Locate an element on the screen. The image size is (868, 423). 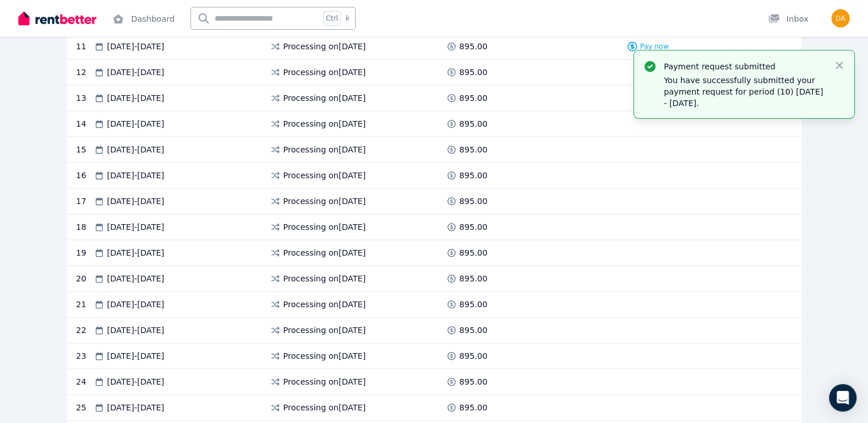
div: 18 is located at coordinates (85, 227).